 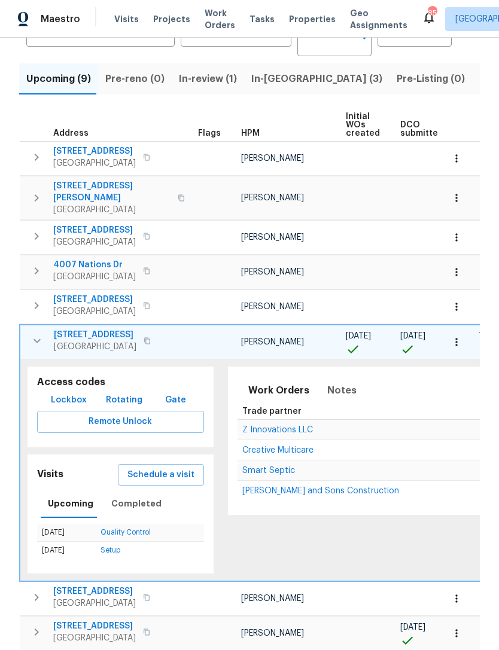 I want to click on button: Open, so click(x=364, y=37).